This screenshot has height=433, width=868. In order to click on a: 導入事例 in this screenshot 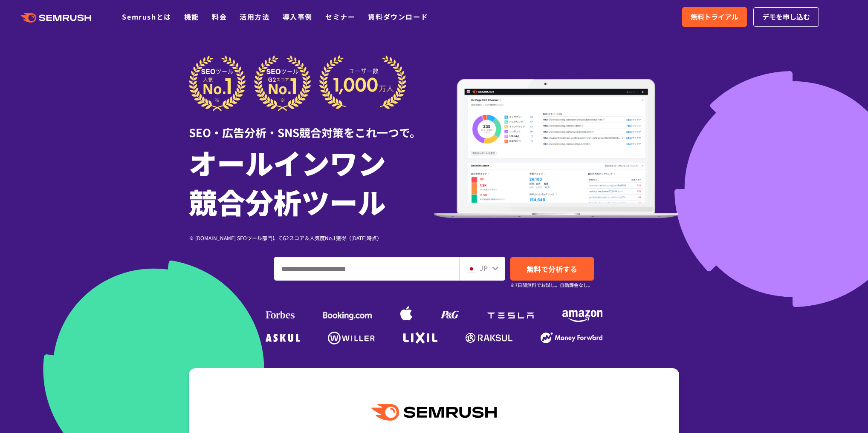, I will do `click(297, 16)`.